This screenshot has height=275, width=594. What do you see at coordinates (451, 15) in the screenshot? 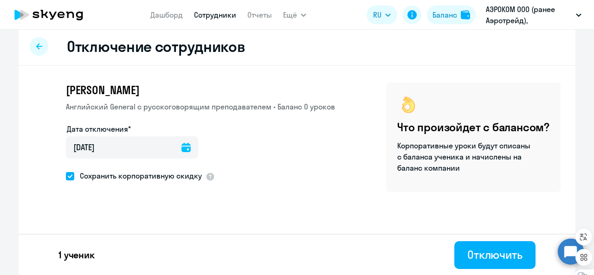
I see `a: Балансbalance` at bounding box center [451, 15].